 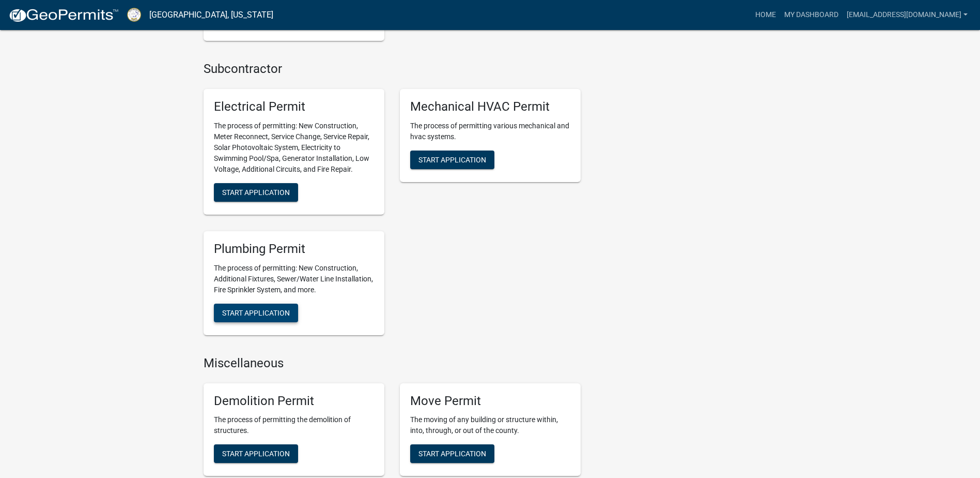 What do you see at coordinates (294, 278) in the screenshot?
I see `p: The process of permitting: New Construction, Additional Fixtures, Sewer/Water Line Installation, ...` at bounding box center [294, 278].